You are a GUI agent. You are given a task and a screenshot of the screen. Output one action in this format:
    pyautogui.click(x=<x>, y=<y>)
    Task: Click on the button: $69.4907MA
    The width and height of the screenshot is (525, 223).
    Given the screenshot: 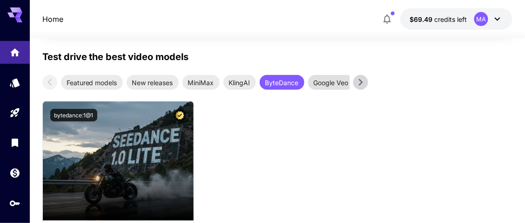 What is the action you would take?
    pyautogui.click(x=456, y=19)
    